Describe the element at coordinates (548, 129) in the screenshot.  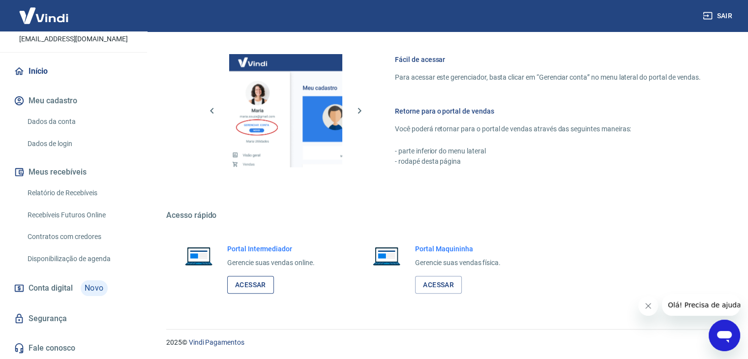
I see `p: Você poderá retornar para o portal de vendas através das seguintes maneiras:` at that location.